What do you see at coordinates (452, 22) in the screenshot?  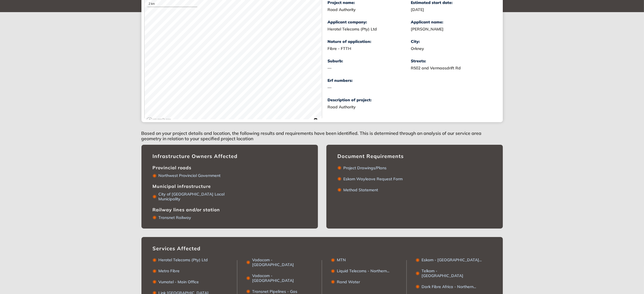 I see `div: Applicant name:` at bounding box center [452, 22].